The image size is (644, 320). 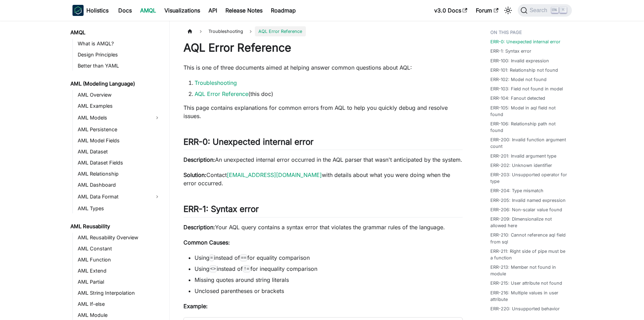 What do you see at coordinates (119, 152) in the screenshot?
I see `a: AML Dataset` at bounding box center [119, 152].